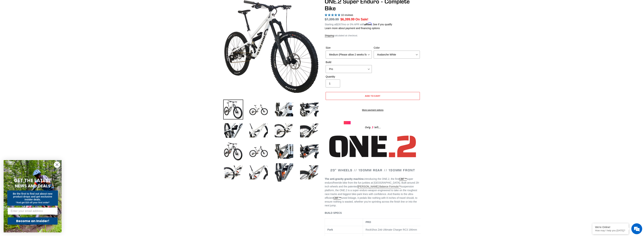 This screenshot has height=236, width=644. I want to click on button: Add to cart, so click(373, 96).